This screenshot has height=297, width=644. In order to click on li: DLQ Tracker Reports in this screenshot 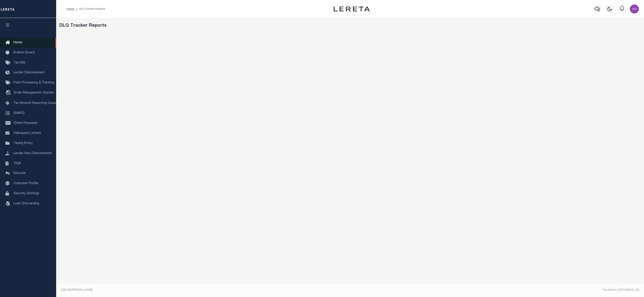, I will do `click(90, 9)`.